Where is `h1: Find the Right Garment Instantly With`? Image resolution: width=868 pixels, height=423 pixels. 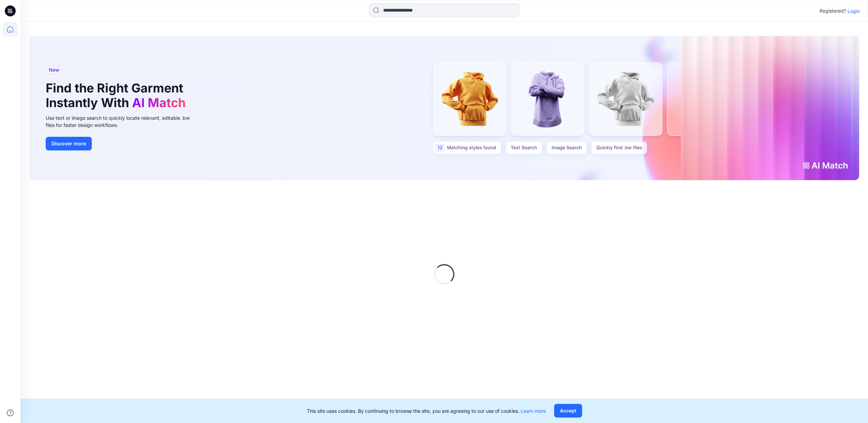
h1: Find the Right Garment Instantly With is located at coordinates (117, 96).